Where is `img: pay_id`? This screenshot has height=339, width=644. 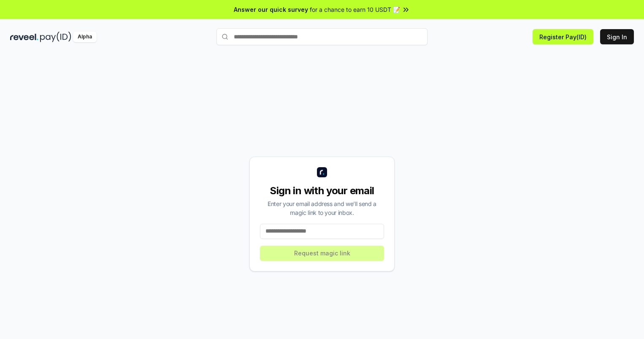
img: pay_id is located at coordinates (56, 36).